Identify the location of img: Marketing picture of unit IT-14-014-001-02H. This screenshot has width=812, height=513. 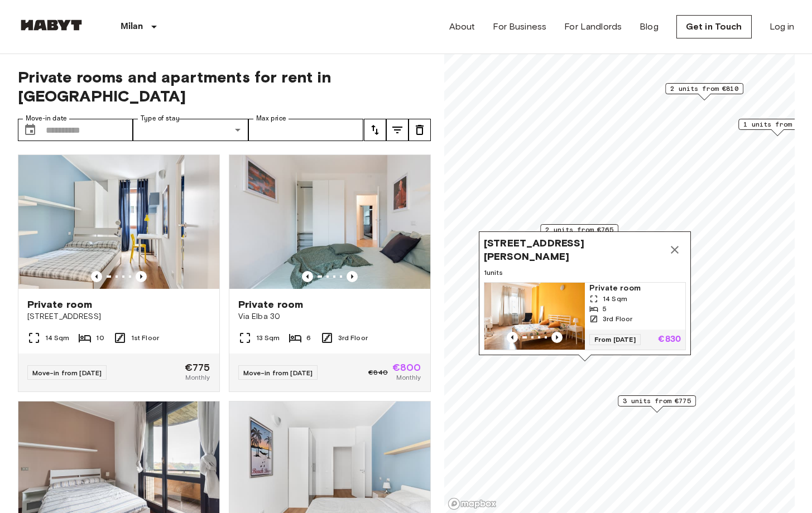
(535, 317).